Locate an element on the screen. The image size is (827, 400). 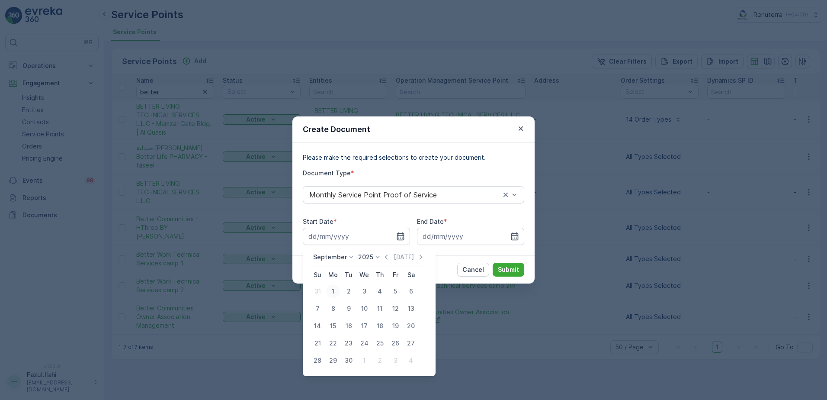
label: Start Date is located at coordinates (318, 221).